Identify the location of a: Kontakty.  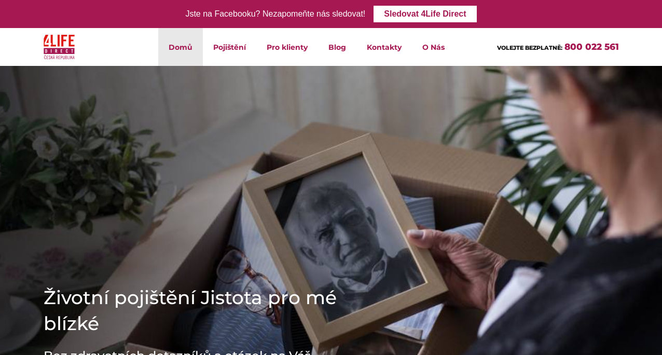
(384, 47).